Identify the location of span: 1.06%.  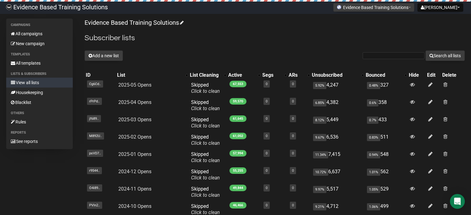
(373, 207).